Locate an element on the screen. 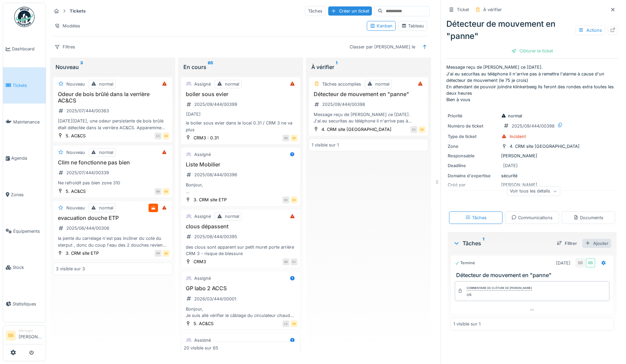 The image size is (626, 364). strong: Tickets is located at coordinates (78, 11).